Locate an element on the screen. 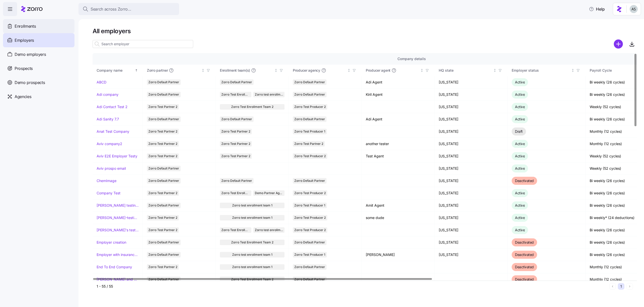 Image resolution: width=644 pixels, height=307 pixels. th: Producer agencyNot sorted is located at coordinates (325, 71).